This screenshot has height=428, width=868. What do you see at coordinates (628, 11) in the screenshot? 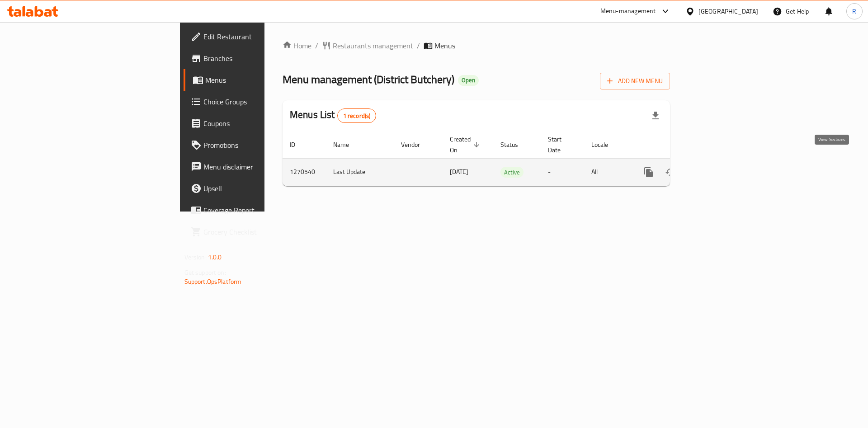
I see `div: Menu-management` at bounding box center [628, 11].